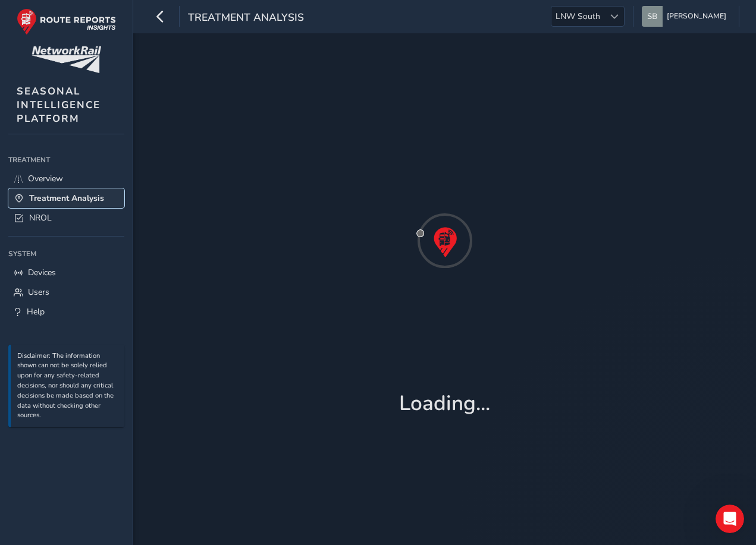 This screenshot has width=756, height=545. I want to click on img: rr logo, so click(66, 22).